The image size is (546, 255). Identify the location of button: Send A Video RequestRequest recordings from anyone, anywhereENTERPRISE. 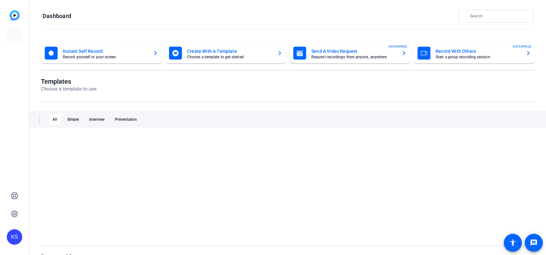
(350, 53).